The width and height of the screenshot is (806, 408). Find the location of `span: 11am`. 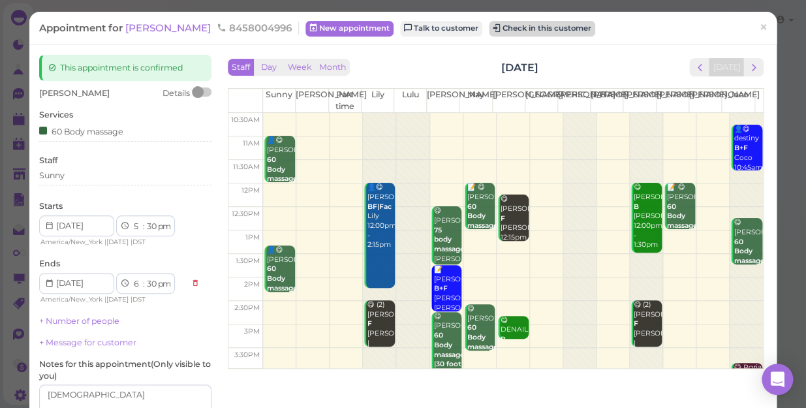

span: 11am is located at coordinates (251, 143).